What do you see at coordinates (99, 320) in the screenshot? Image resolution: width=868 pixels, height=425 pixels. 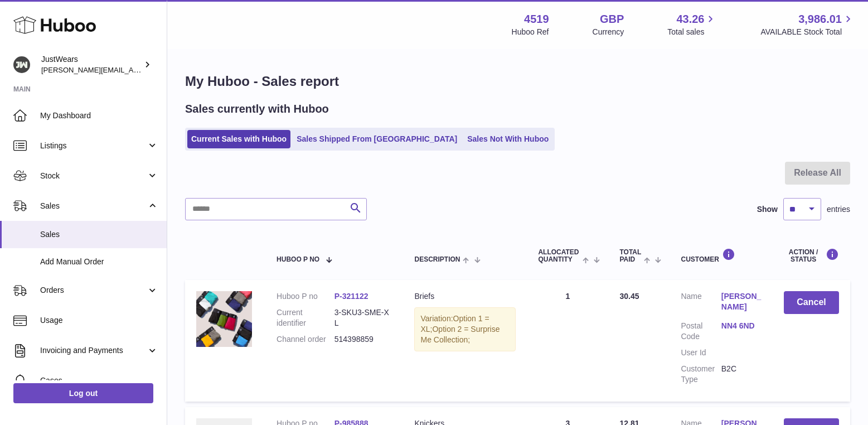 I see `span: Usage` at bounding box center [99, 320].